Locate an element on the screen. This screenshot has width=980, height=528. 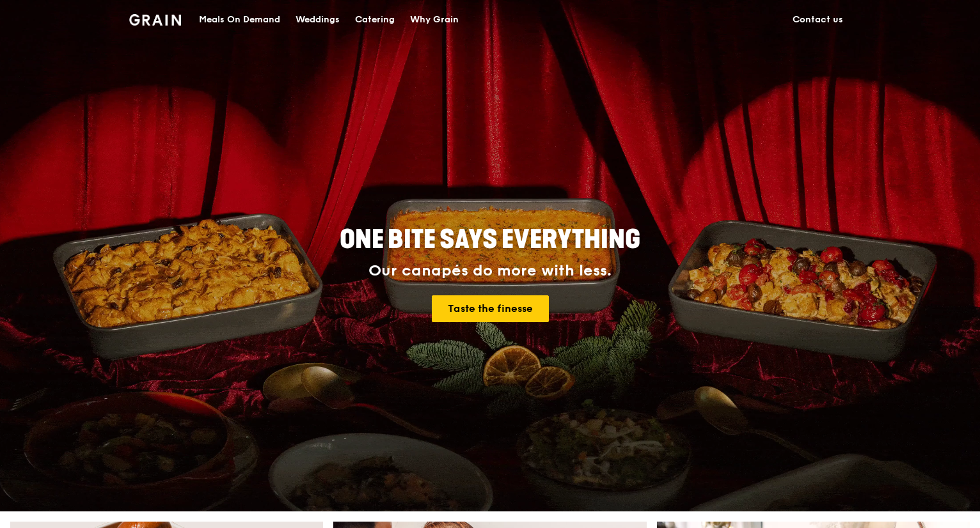
a: Weddings is located at coordinates (318, 20).